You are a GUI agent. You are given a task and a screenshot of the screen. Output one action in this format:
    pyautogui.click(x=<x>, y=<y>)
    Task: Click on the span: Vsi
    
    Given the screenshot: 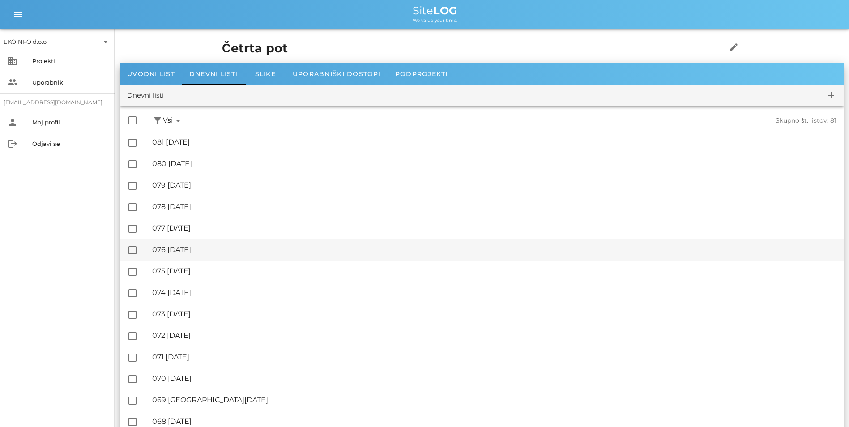 What is the action you would take?
    pyautogui.click(x=173, y=120)
    